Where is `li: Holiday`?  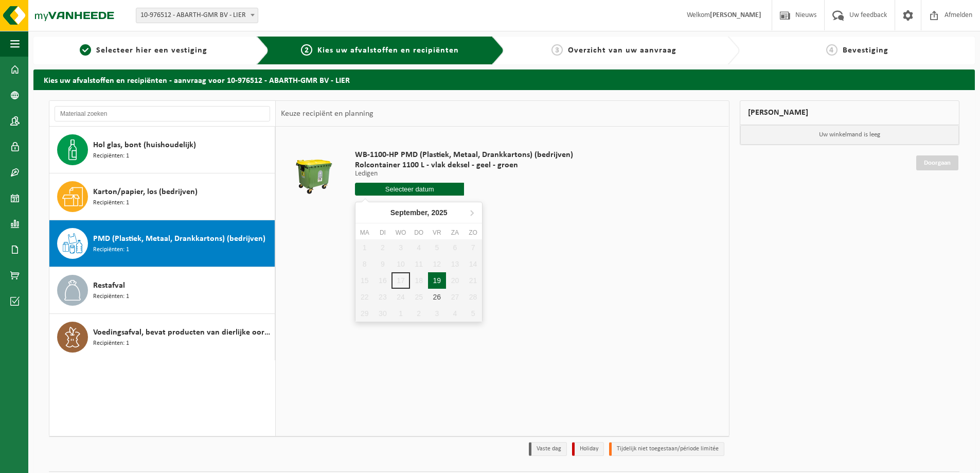 li: Holiday is located at coordinates (588, 449).